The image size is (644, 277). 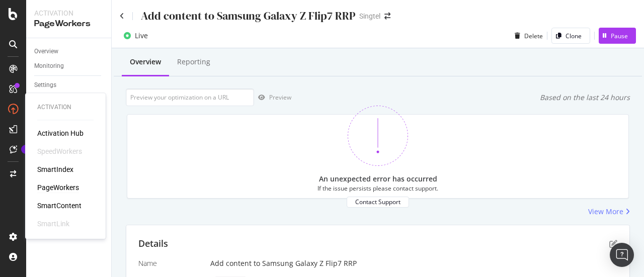 I want to click on div: Contact Support, so click(x=378, y=201).